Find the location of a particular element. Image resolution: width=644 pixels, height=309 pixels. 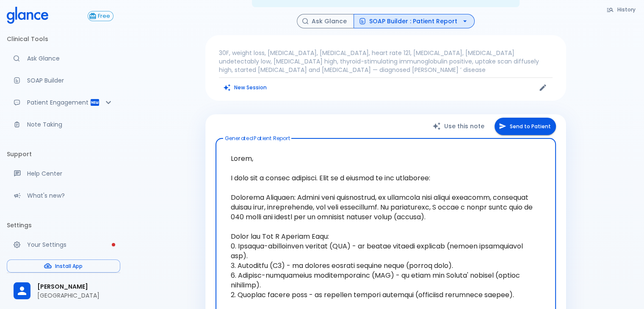

button: Use this note is located at coordinates (459, 126).